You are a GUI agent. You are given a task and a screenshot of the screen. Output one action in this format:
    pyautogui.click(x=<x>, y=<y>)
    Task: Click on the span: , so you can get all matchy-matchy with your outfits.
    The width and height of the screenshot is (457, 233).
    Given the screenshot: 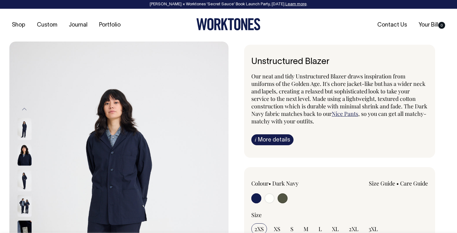 What is the action you would take?
    pyautogui.click(x=339, y=118)
    